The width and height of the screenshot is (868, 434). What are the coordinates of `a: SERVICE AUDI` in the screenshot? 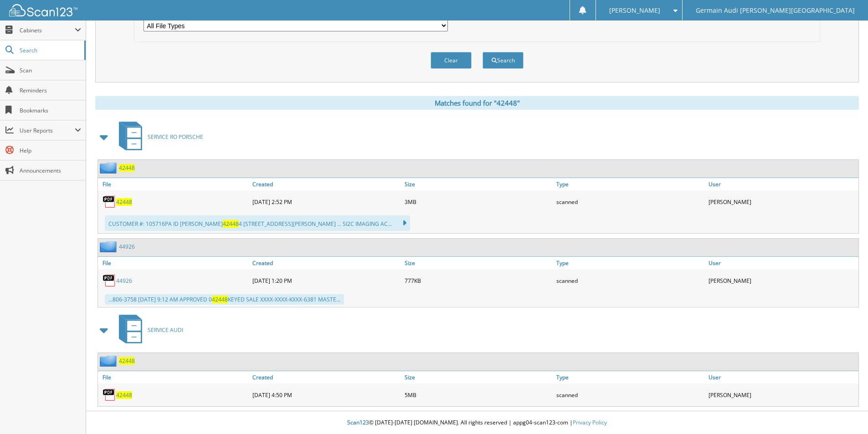 It's located at (148, 330).